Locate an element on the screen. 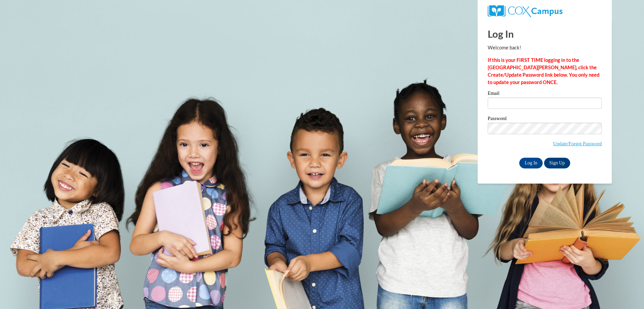 The image size is (644, 309). a: COX Campus is located at coordinates (524, 11).